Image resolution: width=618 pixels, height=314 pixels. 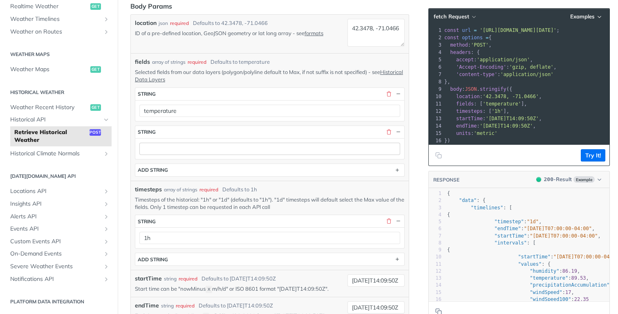 I want to click on a: Historical APIHide subpages for Historical API, so click(x=59, y=120).